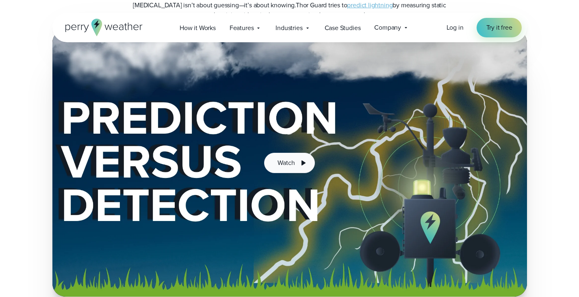 This screenshot has height=297, width=579. What do you see at coordinates (455, 28) in the screenshot?
I see `a: Log in` at bounding box center [455, 28].